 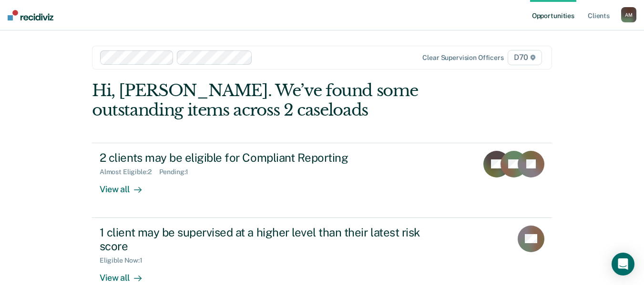 What do you see at coordinates (629, 15) in the screenshot?
I see `button: AM` at bounding box center [629, 15].